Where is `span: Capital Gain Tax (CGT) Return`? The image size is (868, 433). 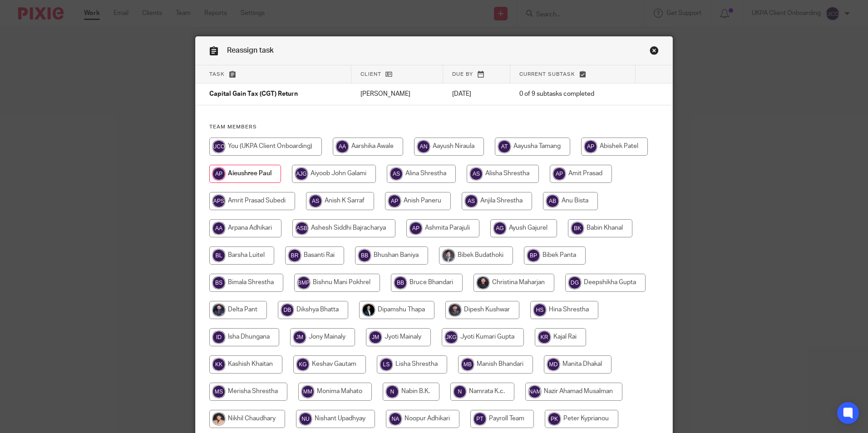 span: Capital Gain Tax (CGT) Return is located at coordinates (254, 95).